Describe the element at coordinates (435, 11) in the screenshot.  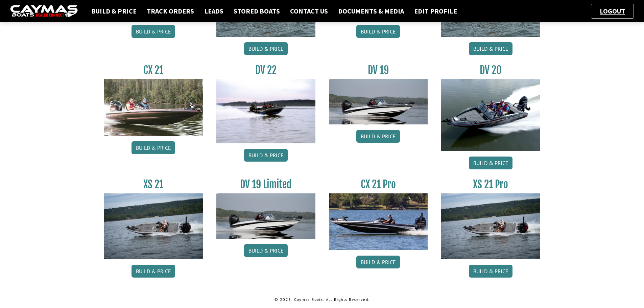
I see `a: Edit Profile` at that location.